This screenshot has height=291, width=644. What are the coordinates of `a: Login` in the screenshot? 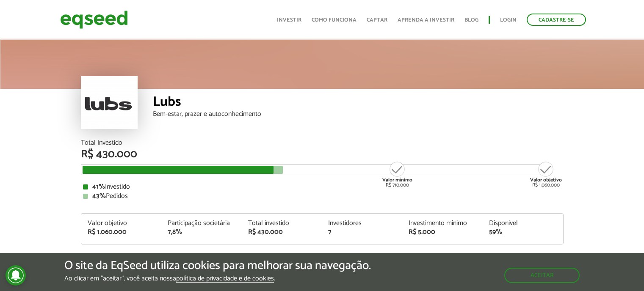 It's located at (508, 20).